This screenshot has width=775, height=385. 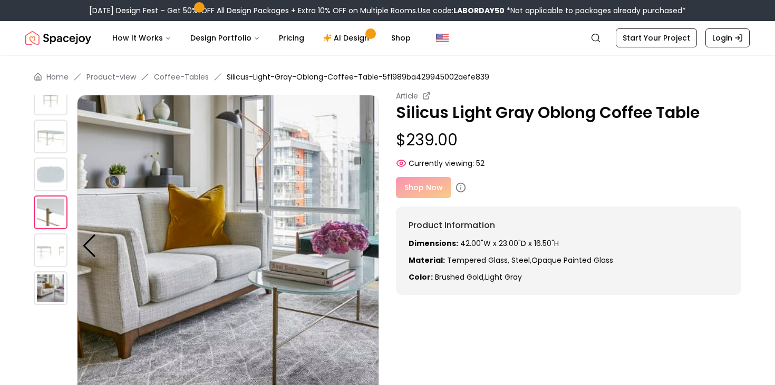 What do you see at coordinates (51, 99) in the screenshot?
I see `img: https://storage.googleapis.com/spacejoy-main/assets/5f1989ba429945002aefe839/product_1_md30g90f1kbf` at bounding box center [51, 99].